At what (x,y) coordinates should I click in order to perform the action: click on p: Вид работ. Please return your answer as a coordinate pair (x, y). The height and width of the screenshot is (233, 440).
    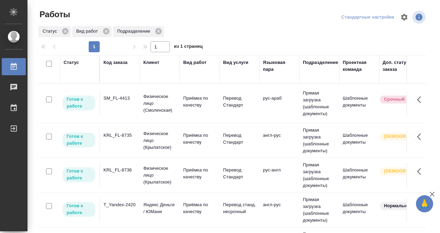
    Looking at the image, I should click on (88, 31).